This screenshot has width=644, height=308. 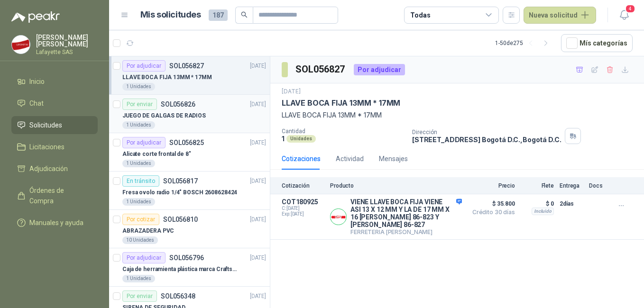 I want to click on div: Incluido, so click(x=542, y=211).